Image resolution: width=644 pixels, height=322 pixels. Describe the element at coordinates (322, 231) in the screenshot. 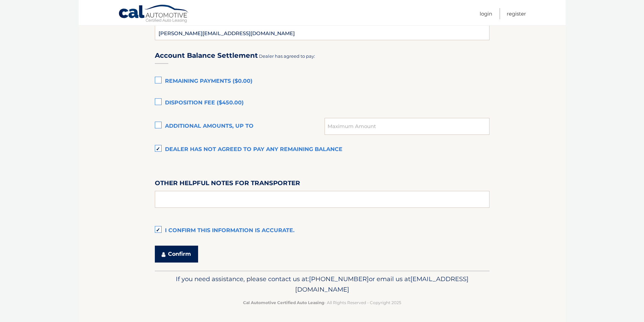

I see `label: I confirm this information is accurate.` at that location.